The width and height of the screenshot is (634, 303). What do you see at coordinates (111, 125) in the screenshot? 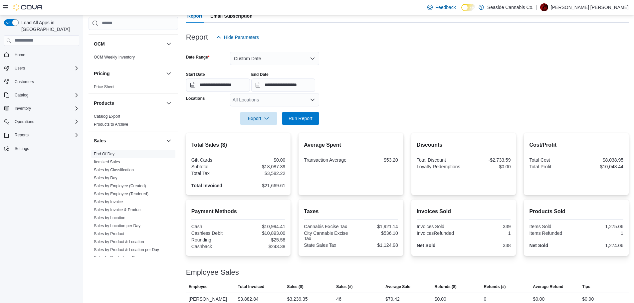
I see `a: Products to Archive` at bounding box center [111, 125].